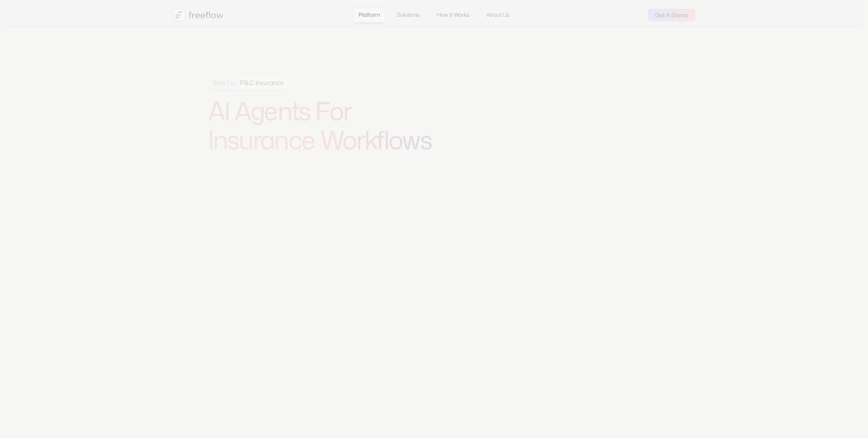 This screenshot has width=868, height=438. Describe the element at coordinates (198, 15) in the screenshot. I see `a: home` at that location.